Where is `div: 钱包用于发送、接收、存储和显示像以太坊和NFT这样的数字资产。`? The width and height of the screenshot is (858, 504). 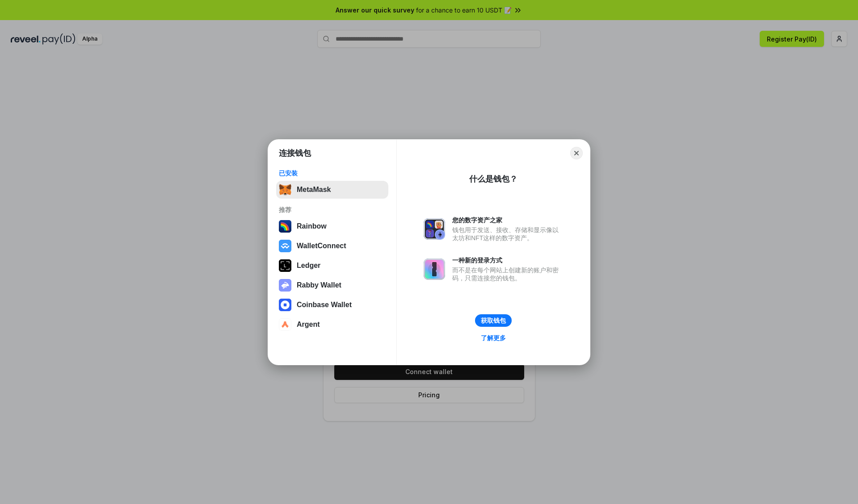
div: 钱包用于发送、接收、存储和显示像以太坊和NFT这样的数字资产。 is located at coordinates (507, 234).